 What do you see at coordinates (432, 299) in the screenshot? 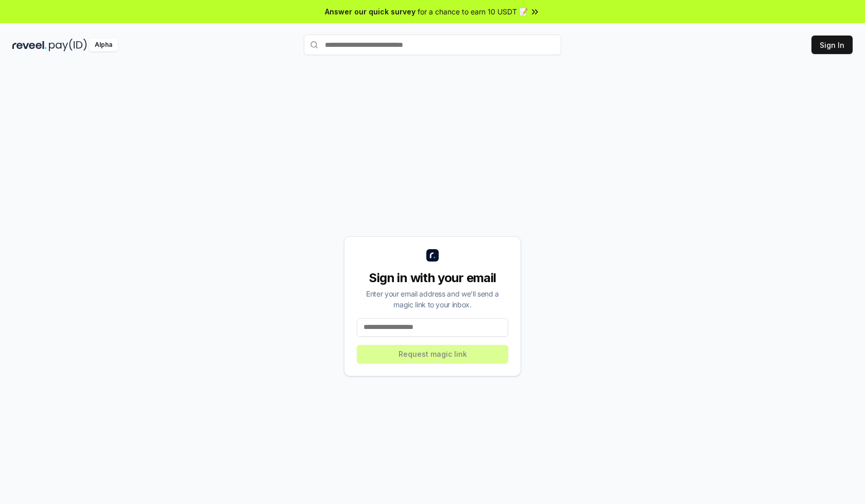
I see `div: Enter your email address and we’ll send a magic link to your inbox.` at bounding box center [432, 299].